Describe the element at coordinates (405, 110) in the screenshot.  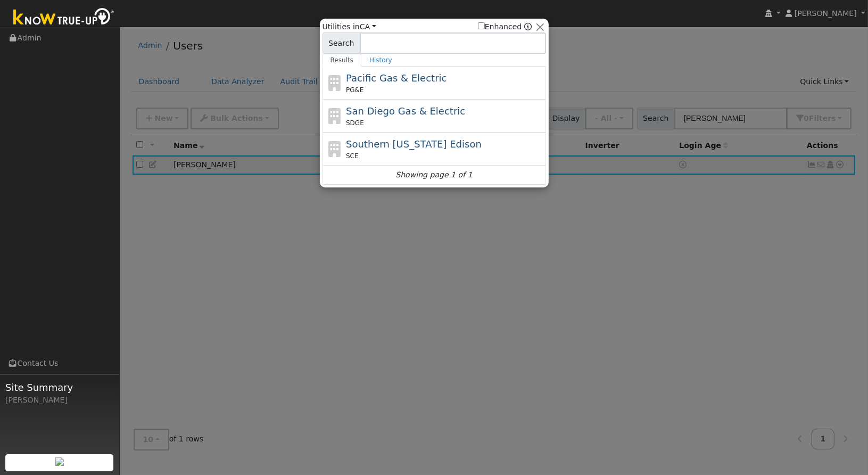
I see `span: San Diego Gas & Electric` at that location.